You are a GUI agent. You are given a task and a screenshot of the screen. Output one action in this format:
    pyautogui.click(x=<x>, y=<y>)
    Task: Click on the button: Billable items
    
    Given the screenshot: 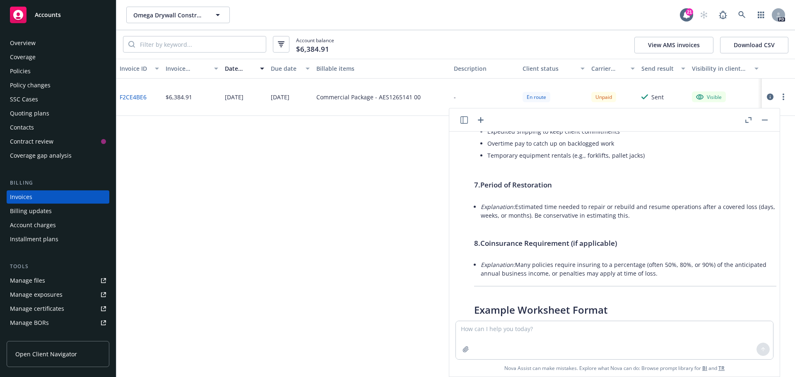 What is the action you would take?
    pyautogui.click(x=382, y=69)
    